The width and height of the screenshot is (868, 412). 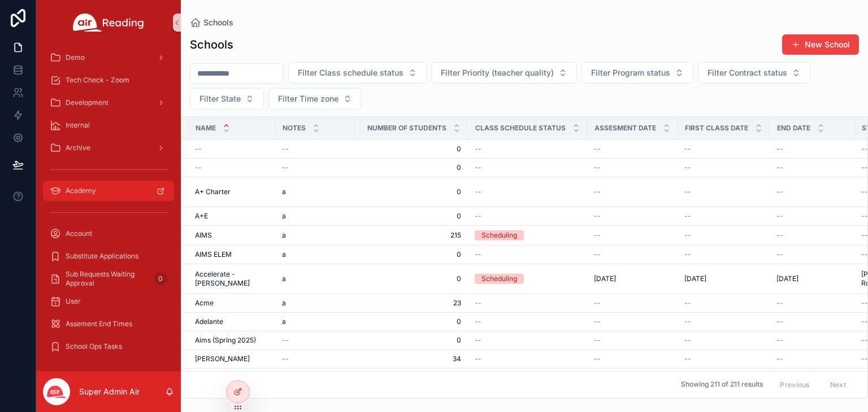 I want to click on a: Development, so click(x=108, y=103).